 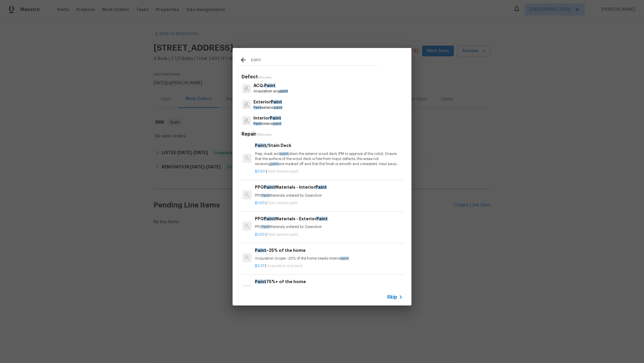 What do you see at coordinates (270, 85) in the screenshot?
I see `p: ACQ:` at bounding box center [270, 85].